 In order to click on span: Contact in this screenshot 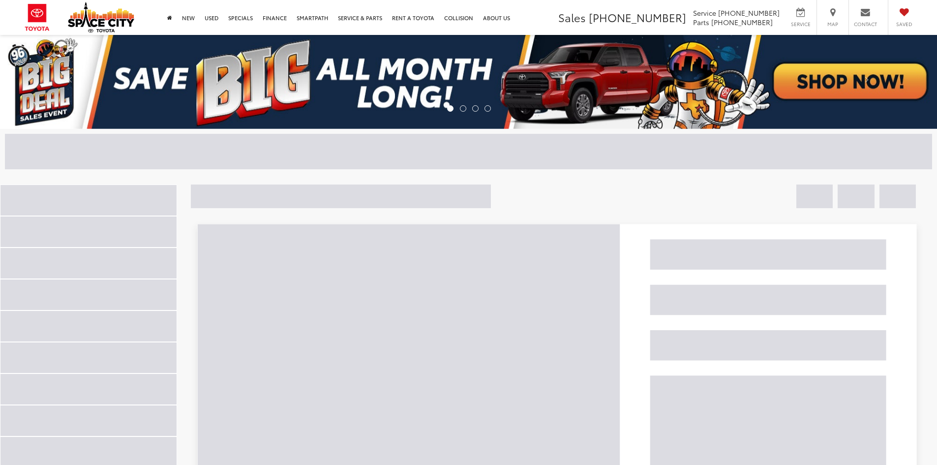, I will do `click(865, 24)`.